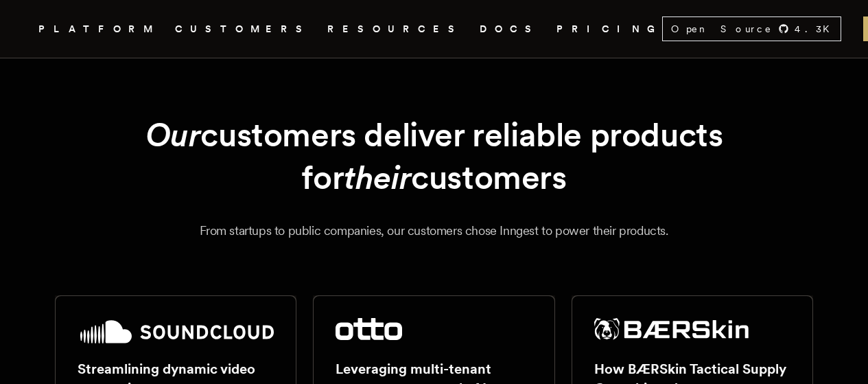  What do you see at coordinates (396, 29) in the screenshot?
I see `button: RESOURCES` at bounding box center [396, 29].